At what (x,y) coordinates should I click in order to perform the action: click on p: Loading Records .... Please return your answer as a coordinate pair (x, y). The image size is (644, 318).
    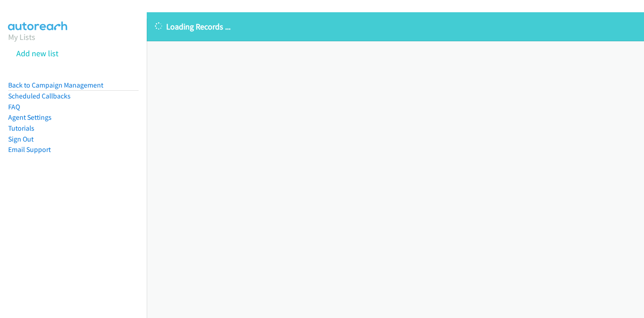
    Looking at the image, I should click on (396, 26).